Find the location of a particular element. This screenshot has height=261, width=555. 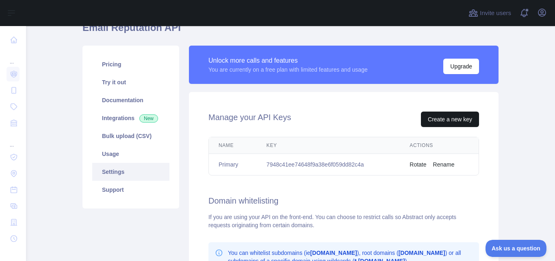

th: Key is located at coordinates (329, 145).